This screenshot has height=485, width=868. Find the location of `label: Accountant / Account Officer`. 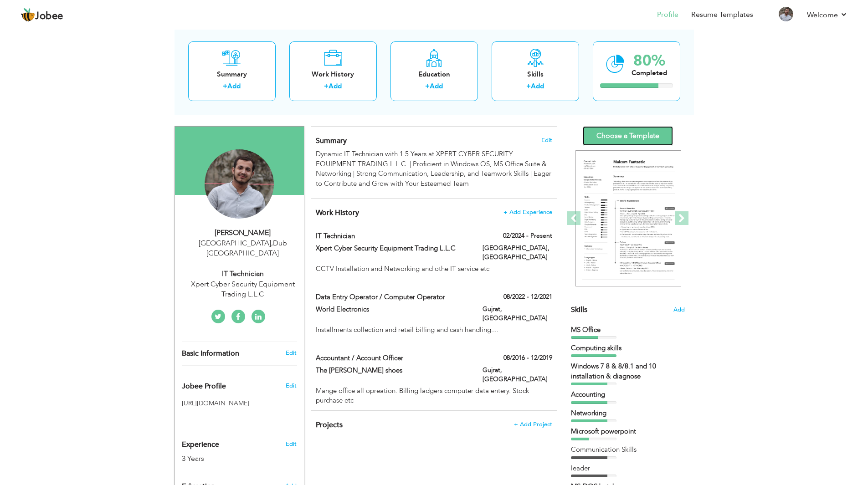

label: Accountant / Account Officer is located at coordinates (392, 358).